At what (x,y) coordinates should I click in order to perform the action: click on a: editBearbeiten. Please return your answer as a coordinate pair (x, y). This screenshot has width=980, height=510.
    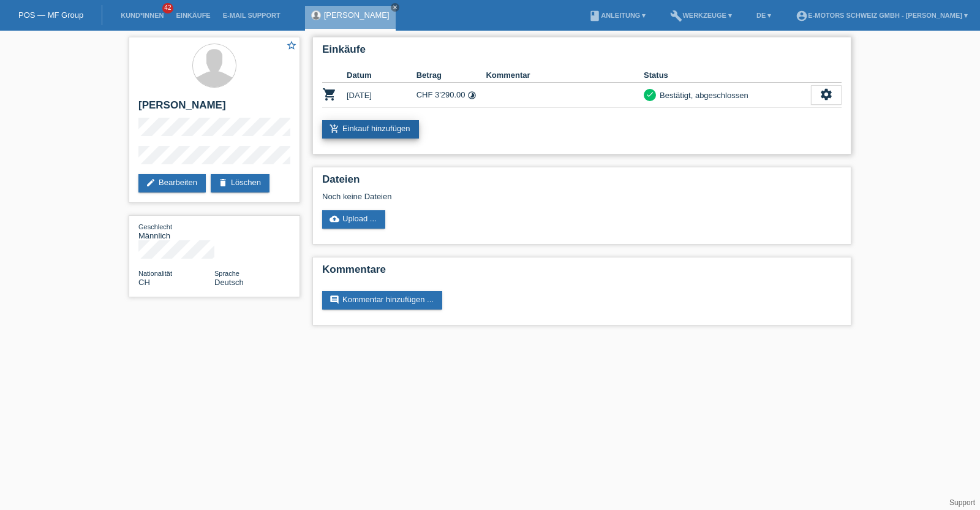
    Looking at the image, I should click on (172, 184).